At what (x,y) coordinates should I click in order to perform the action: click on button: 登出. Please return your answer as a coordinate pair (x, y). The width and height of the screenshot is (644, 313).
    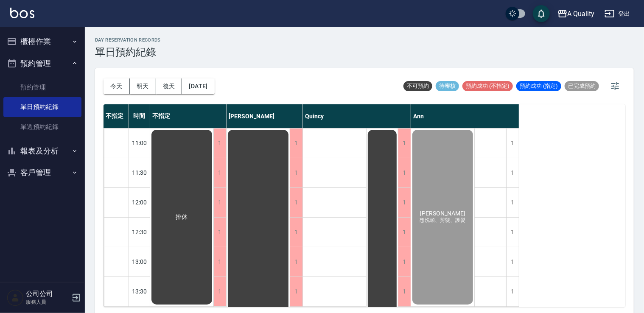
    Looking at the image, I should click on (618, 14).